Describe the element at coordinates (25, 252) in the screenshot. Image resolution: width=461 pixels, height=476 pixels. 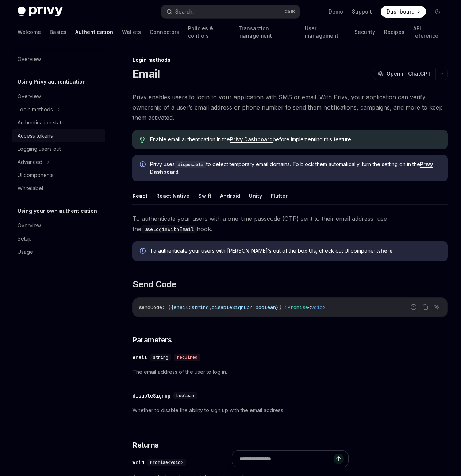
I see `div: Usage` at that location.